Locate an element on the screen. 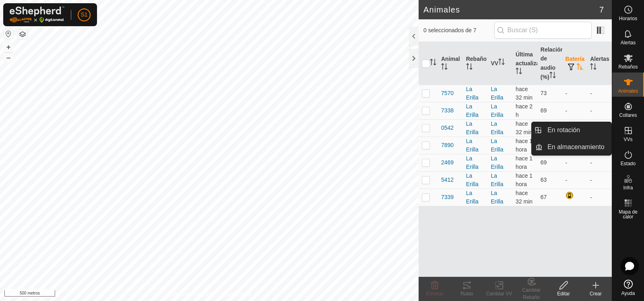 The width and height of the screenshot is (644, 301). font: VVs is located at coordinates (628, 139).